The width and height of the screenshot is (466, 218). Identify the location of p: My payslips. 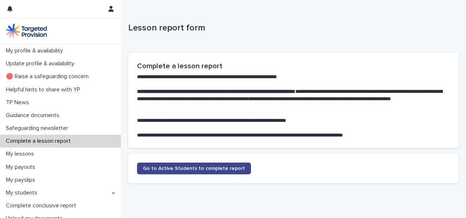
(22, 180).